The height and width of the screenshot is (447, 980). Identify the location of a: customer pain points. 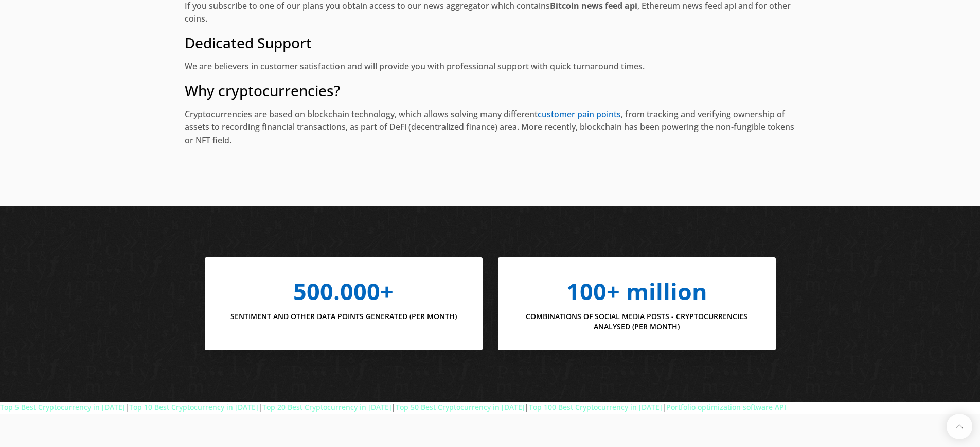
(579, 114).